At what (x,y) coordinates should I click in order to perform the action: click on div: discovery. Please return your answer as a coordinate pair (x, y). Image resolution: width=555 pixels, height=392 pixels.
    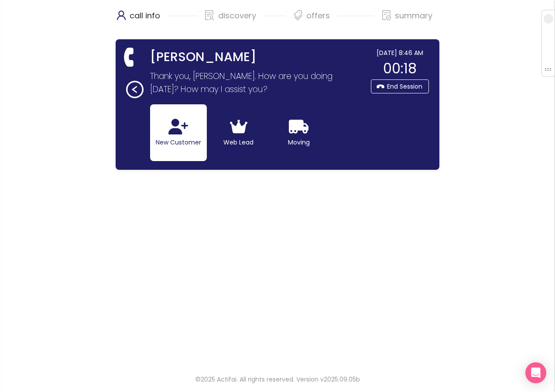
    Looking at the image, I should click on (245, 20).